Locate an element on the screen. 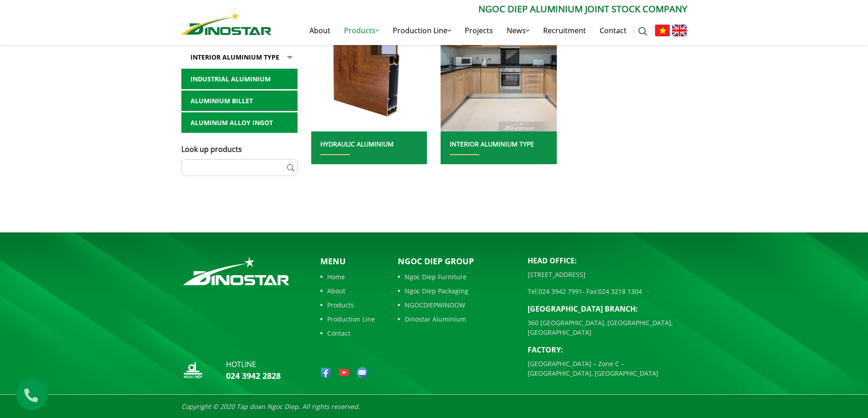  a: Aluminium billet is located at coordinates (239, 101).